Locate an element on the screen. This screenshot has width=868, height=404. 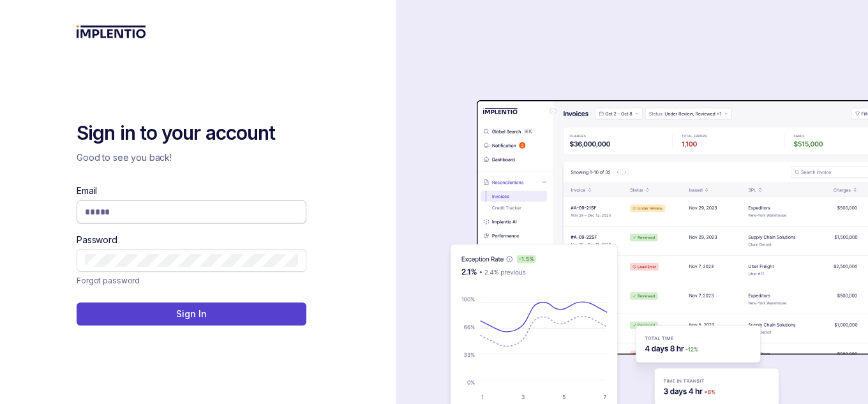
h2: Sign in to your account is located at coordinates (192, 133).